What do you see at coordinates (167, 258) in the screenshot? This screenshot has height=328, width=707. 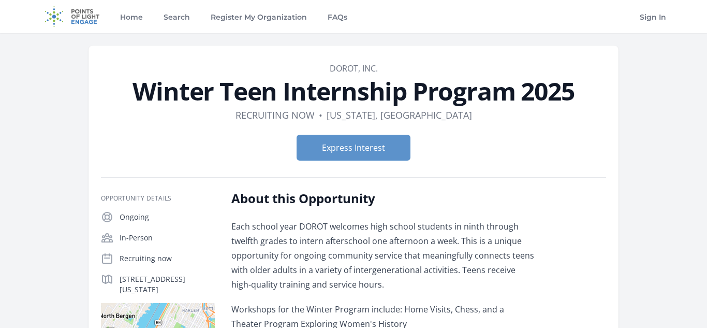 I see `p: Recruiting now` at bounding box center [167, 258].